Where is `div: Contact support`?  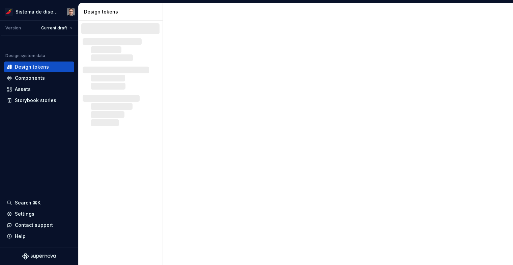 div: Contact support is located at coordinates (34, 225).